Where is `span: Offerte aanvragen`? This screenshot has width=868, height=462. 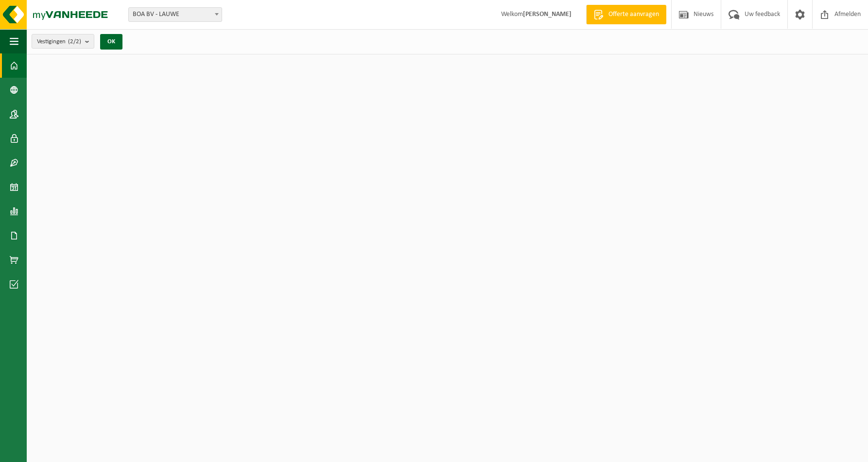 span: Offerte aanvragen is located at coordinates (634, 15).